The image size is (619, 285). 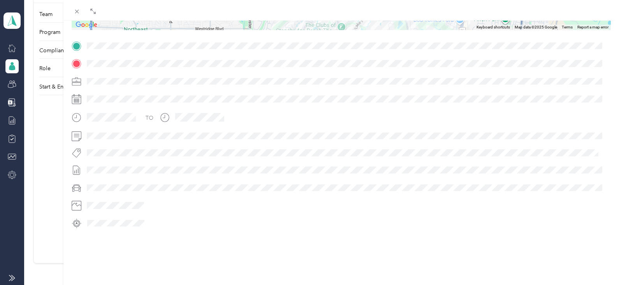 What do you see at coordinates (494, 27) in the screenshot?
I see `button: Keyboard shortcuts` at bounding box center [494, 27].